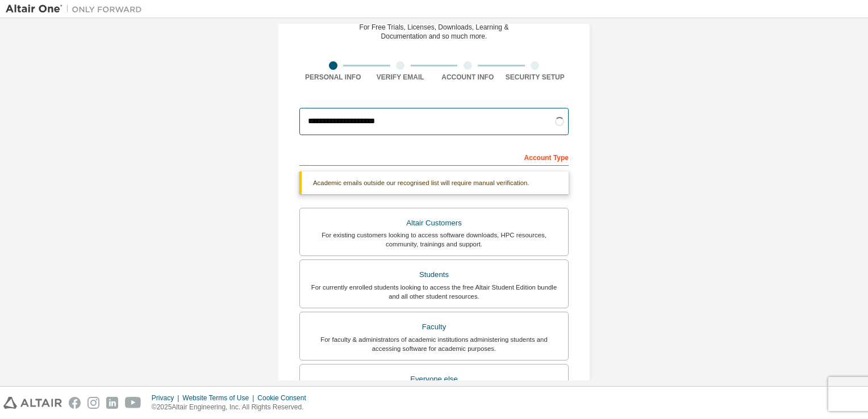  I want to click on img: Altair One, so click(77, 9).